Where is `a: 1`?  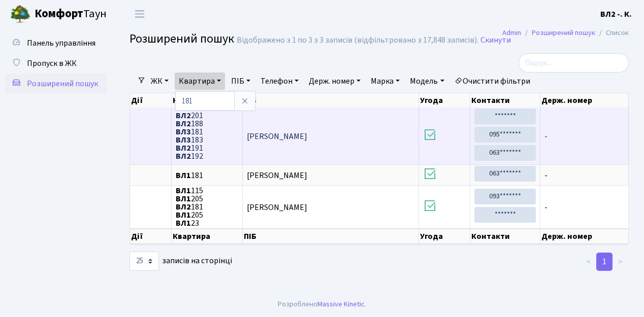
a: 1 is located at coordinates (604, 262).